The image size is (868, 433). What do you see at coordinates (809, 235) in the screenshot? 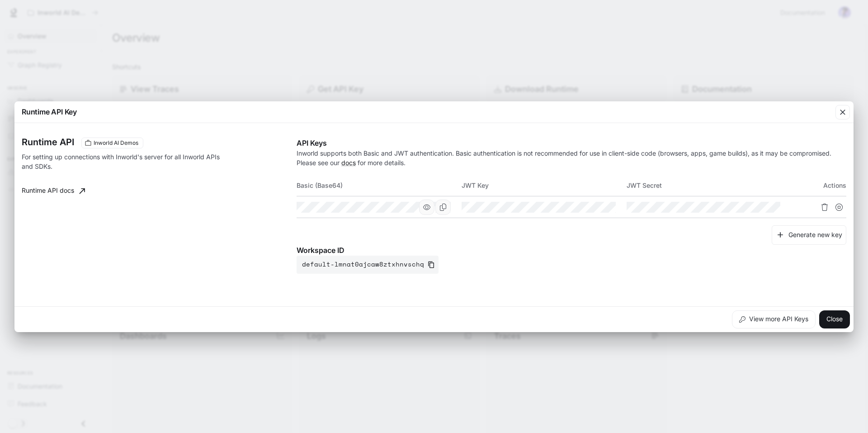
I see `button: Generate new key` at bounding box center [809, 235].